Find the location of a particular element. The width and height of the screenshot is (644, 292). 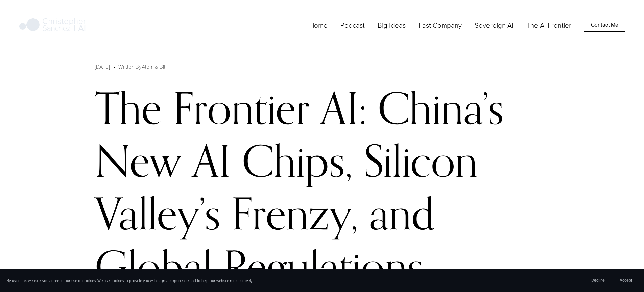

a: Atom & Bit is located at coordinates (154, 66).